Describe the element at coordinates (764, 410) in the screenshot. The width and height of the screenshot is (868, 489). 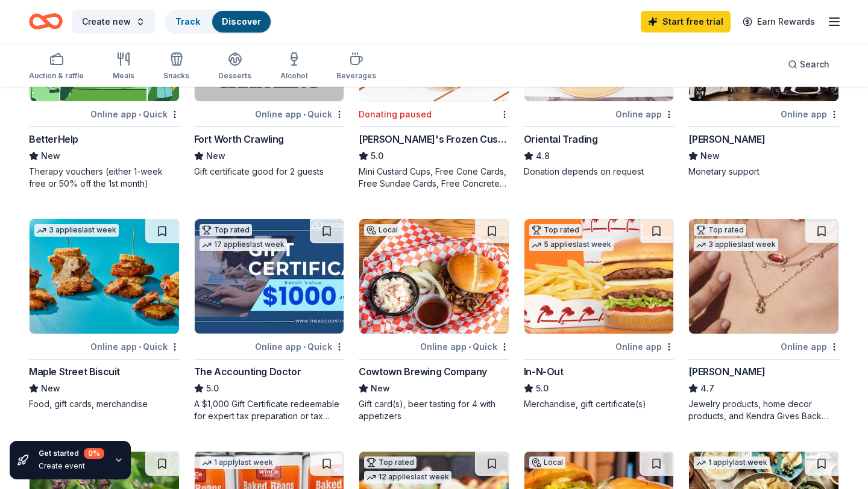
I see `div: Jewelry products, home decor products, and Kendra Gives Back event in-store or online (or both!) ...` at that location.